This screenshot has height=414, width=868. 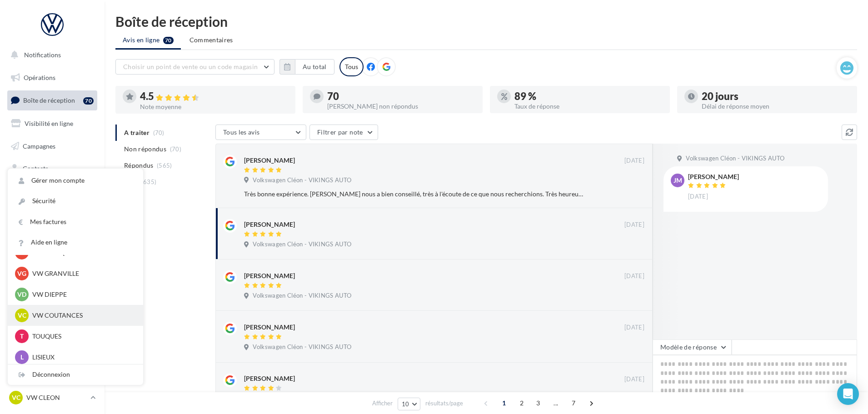 What do you see at coordinates (52, 169) in the screenshot?
I see `a: Contacts` at bounding box center [52, 169].